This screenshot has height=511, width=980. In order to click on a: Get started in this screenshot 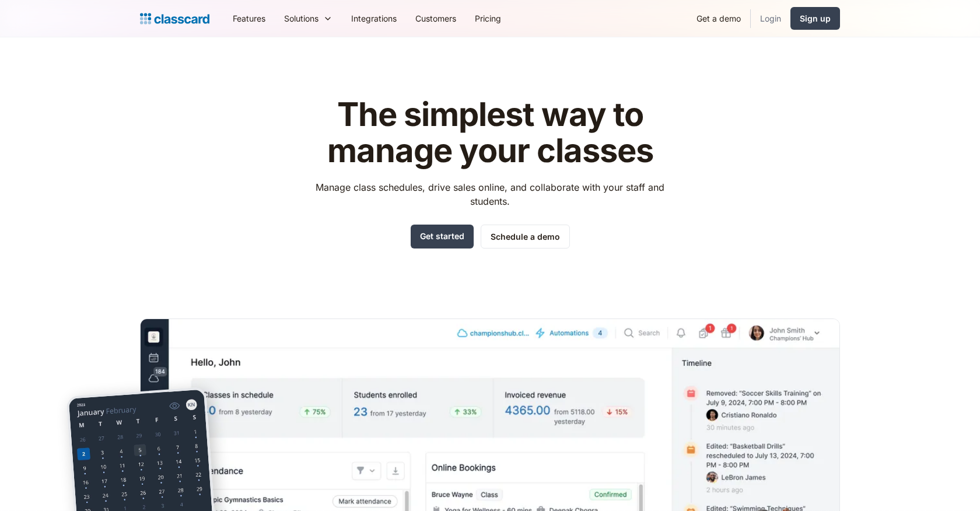, I will do `click(442, 237)`.